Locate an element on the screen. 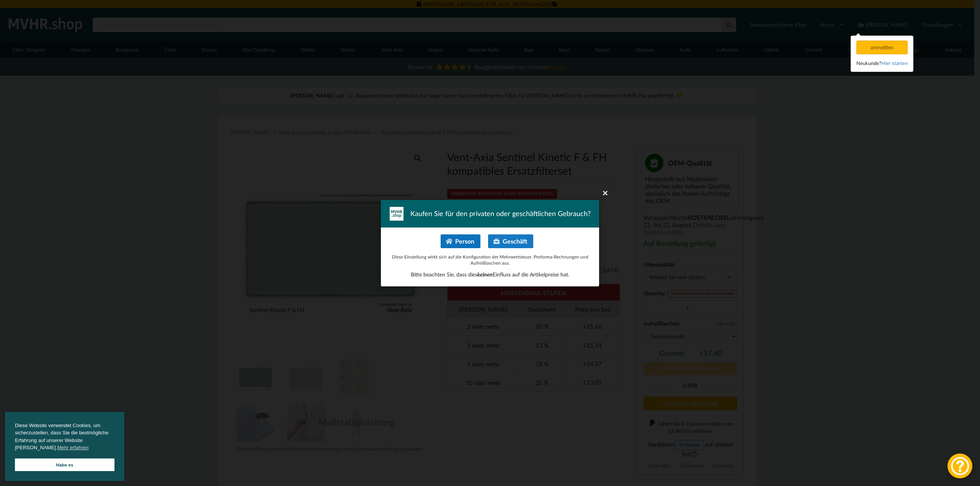 The image size is (980, 486). font: Einfluss auf die Artikelpreise hat. is located at coordinates (531, 273).